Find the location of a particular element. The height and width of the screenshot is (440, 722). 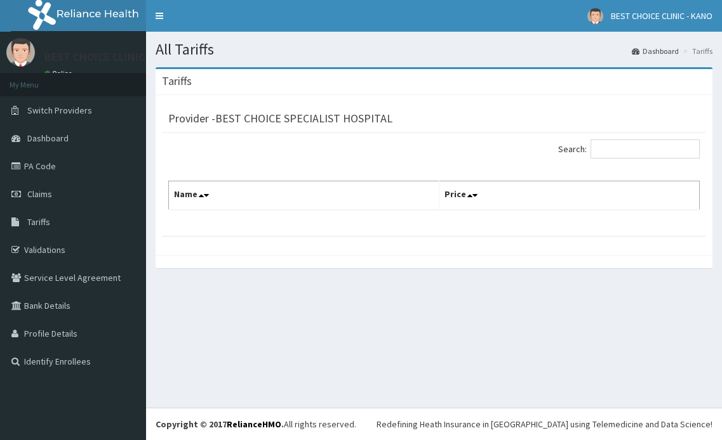

span: BEST CHOICE CLINIC - KANO is located at coordinates (661, 16).